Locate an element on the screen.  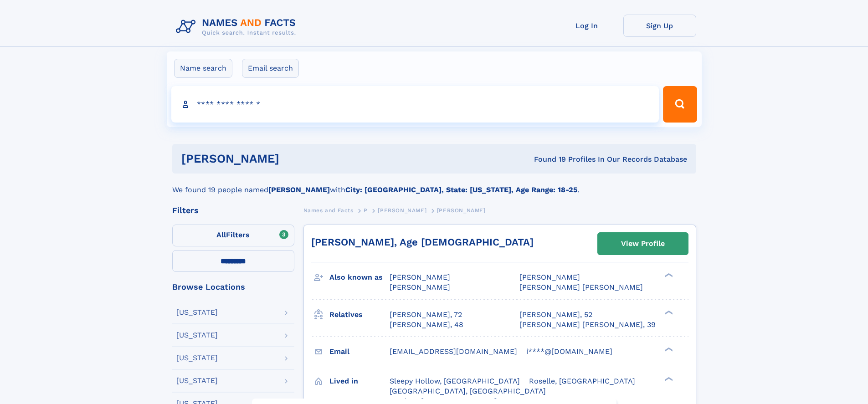
a: Names and Facts is located at coordinates (328, 210).